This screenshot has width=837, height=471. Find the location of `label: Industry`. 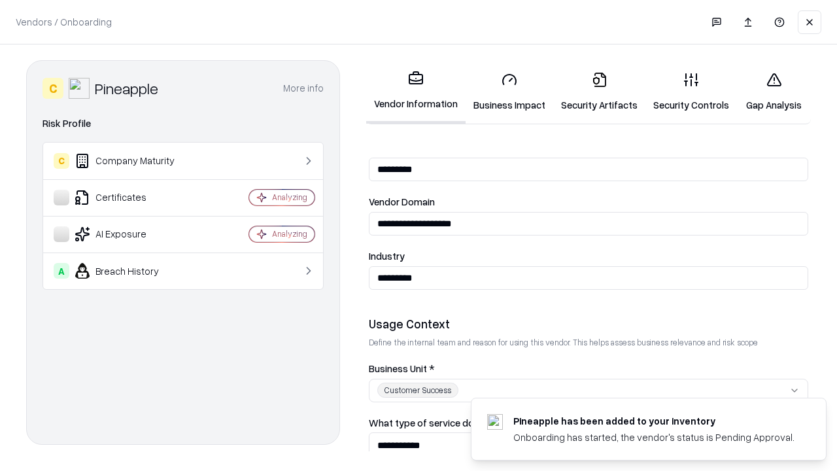

label: Industry is located at coordinates (589, 256).